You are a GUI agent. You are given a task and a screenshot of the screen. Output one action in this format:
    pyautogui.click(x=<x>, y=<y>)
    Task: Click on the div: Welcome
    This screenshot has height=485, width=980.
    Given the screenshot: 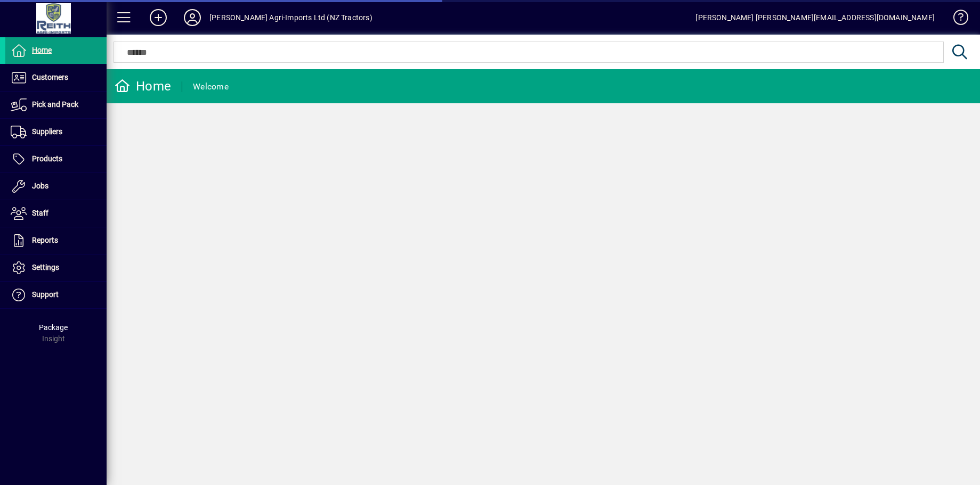 What is the action you would take?
    pyautogui.click(x=211, y=87)
    